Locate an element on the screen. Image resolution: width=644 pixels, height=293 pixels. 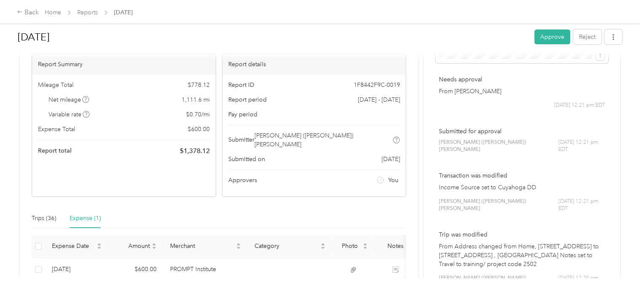
div: Report details is located at coordinates (314, 64).